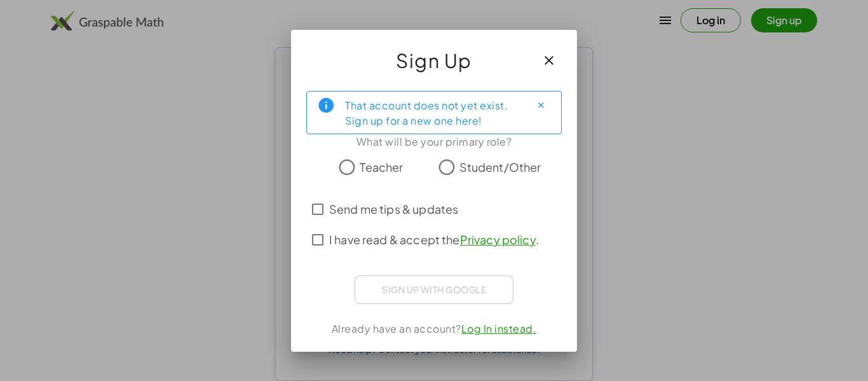 This screenshot has height=381, width=868. I want to click on span: Teacher, so click(381, 166).